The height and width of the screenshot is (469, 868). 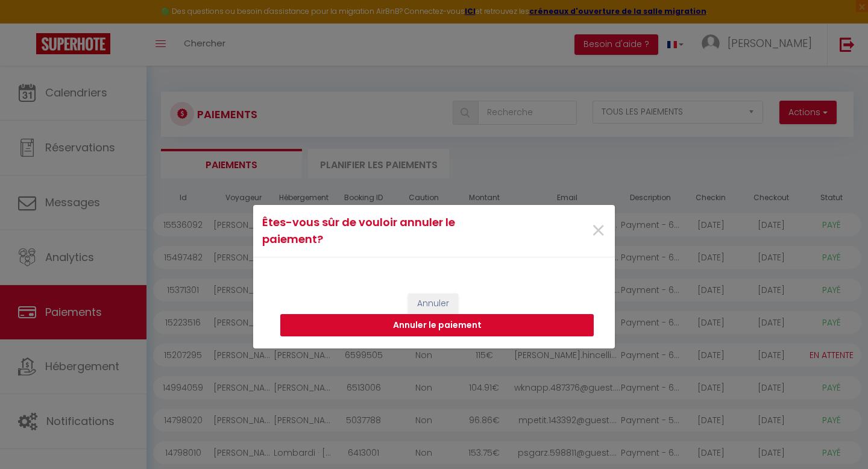 I want to click on button: Close, so click(x=598, y=231).